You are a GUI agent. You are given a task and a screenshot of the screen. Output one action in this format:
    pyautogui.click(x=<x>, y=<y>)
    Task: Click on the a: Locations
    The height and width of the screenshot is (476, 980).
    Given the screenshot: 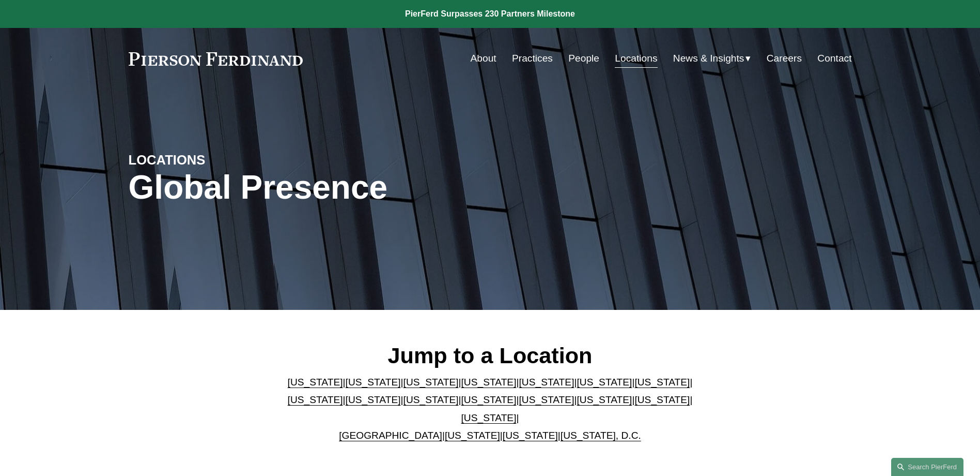 What is the action you would take?
    pyautogui.click(x=636, y=59)
    